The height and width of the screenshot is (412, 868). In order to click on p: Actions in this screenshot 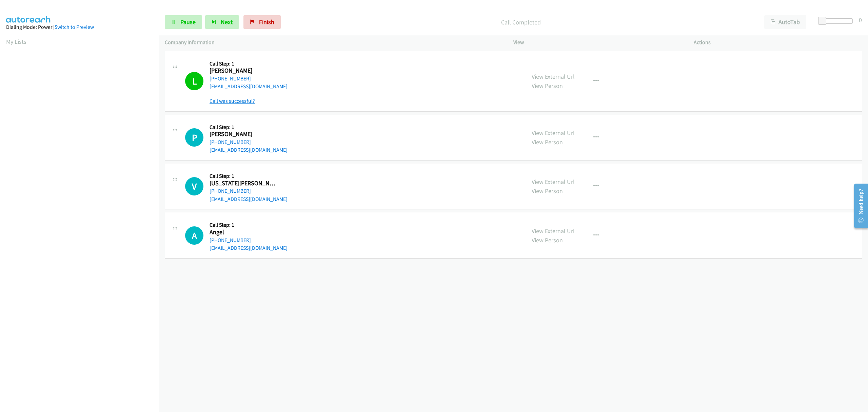, I will do `click(778, 42)`.